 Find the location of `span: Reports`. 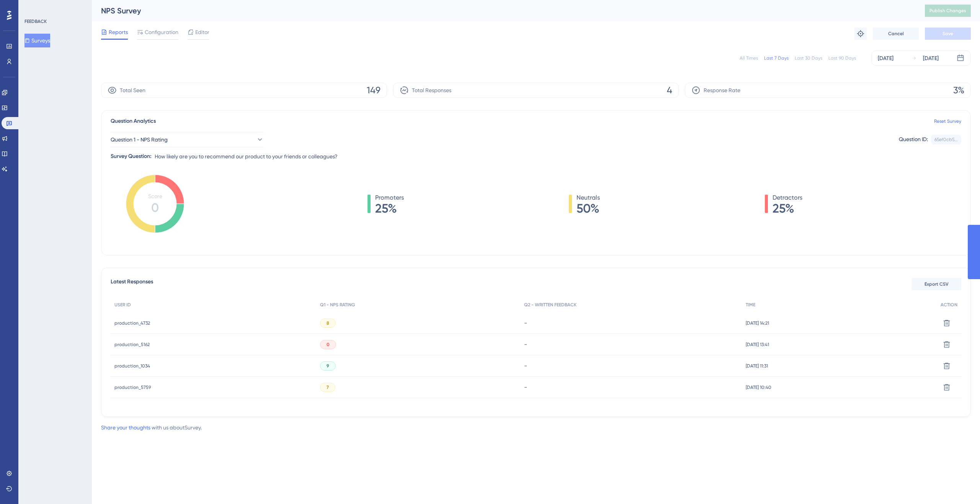

span: Reports is located at coordinates (118, 32).